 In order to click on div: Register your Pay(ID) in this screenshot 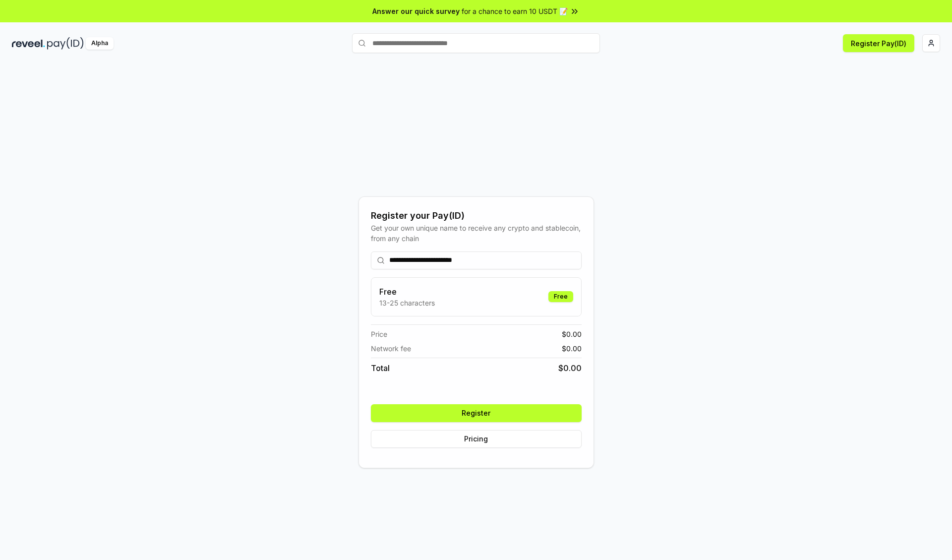, I will do `click(476, 216)`.